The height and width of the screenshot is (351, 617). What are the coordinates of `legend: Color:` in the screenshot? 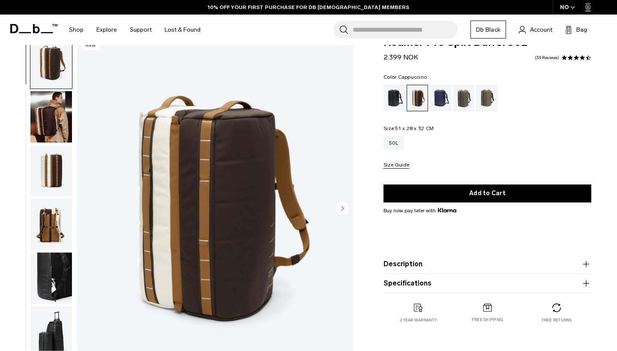 It's located at (405, 77).